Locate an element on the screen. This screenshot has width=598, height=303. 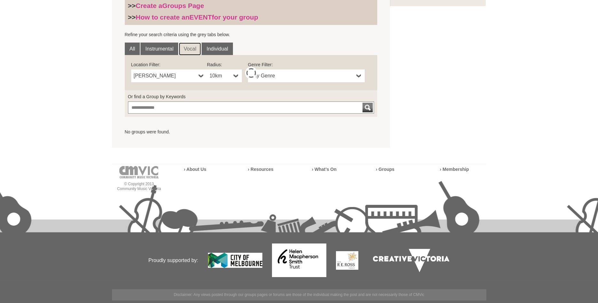
p: Proudly supported by: is located at coordinates (155, 260).